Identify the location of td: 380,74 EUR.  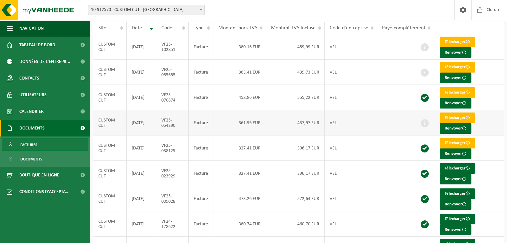
(240, 224).